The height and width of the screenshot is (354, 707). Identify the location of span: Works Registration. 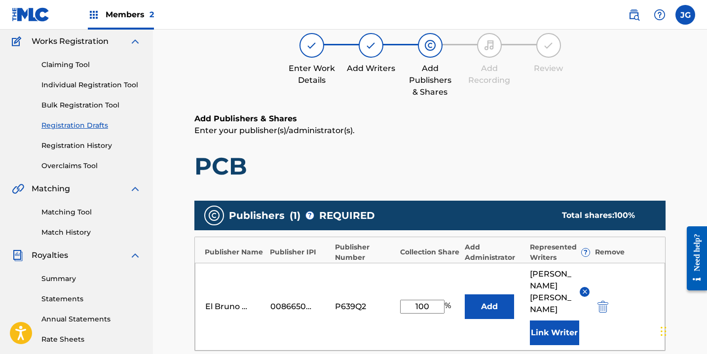
(70, 41).